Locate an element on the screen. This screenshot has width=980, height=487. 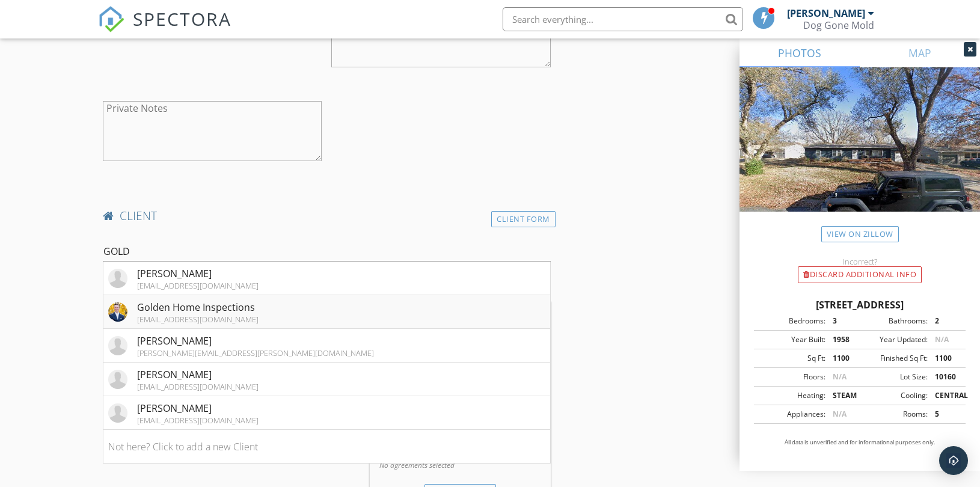
div: Year Built: is located at coordinates (791, 339).